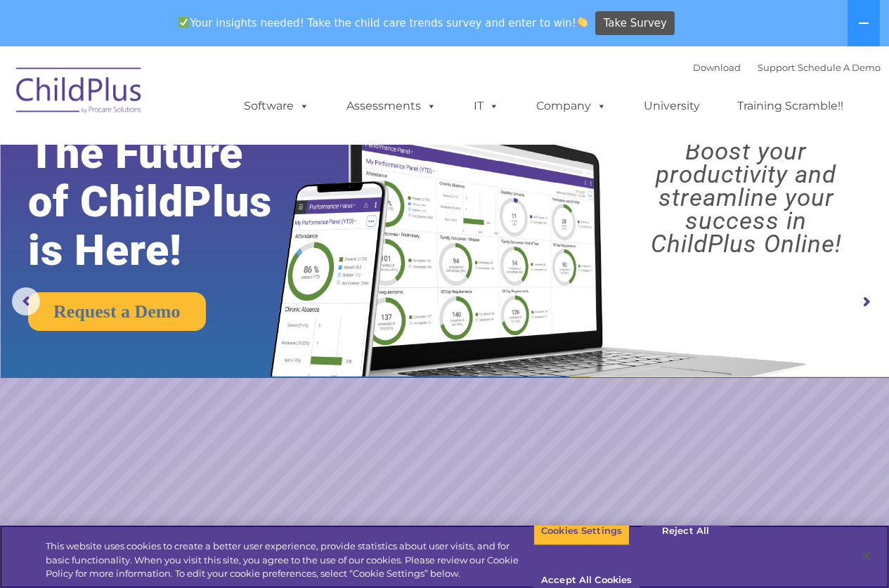  What do you see at coordinates (672, 106) in the screenshot?
I see `a: University` at bounding box center [672, 106].